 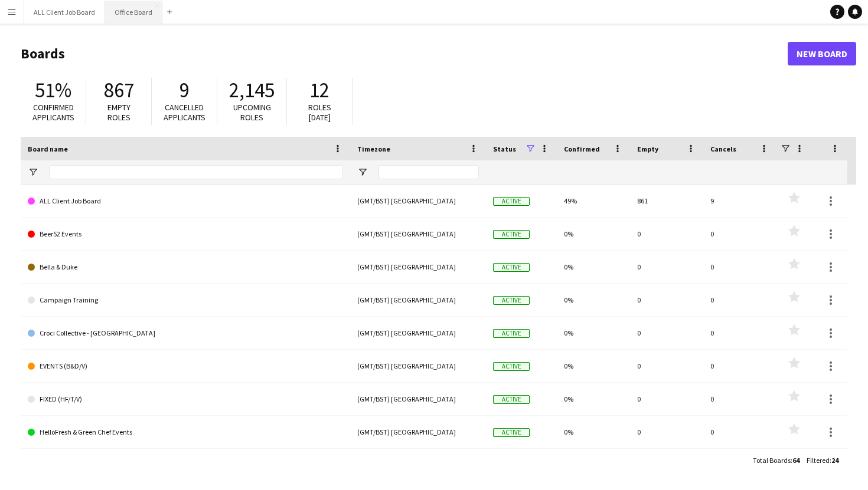 I want to click on input: Board name Filter Input, so click(x=196, y=172).